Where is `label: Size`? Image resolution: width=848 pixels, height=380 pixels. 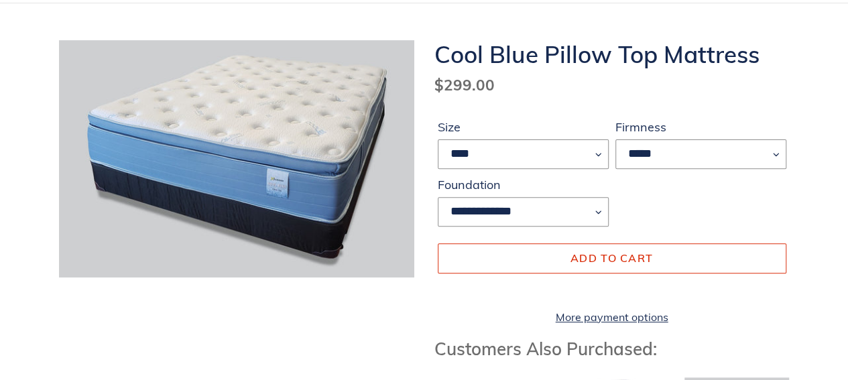
label: Size is located at coordinates (523, 127).